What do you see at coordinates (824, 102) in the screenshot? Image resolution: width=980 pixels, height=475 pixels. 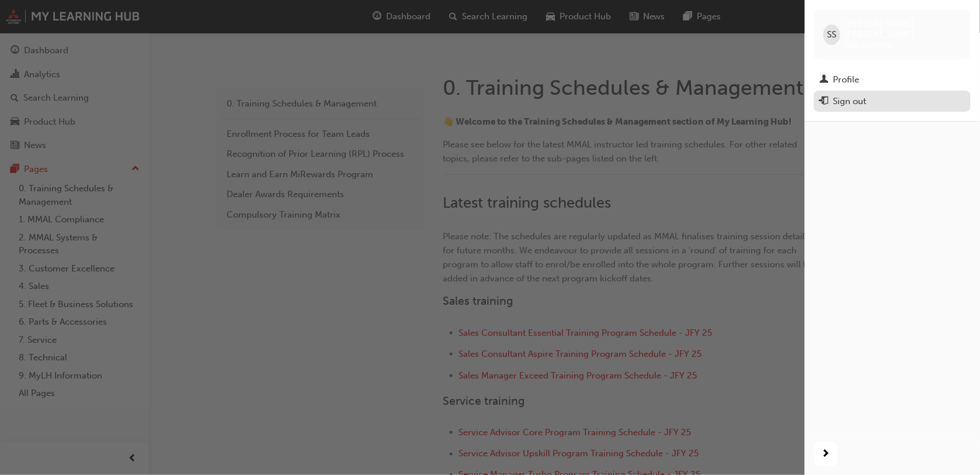 I see `span: exit-icon` at bounding box center [824, 102].